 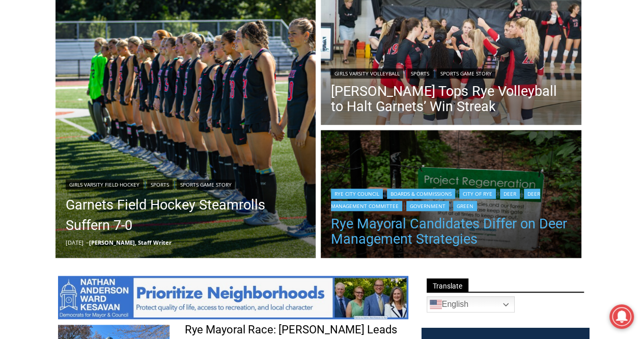 What do you see at coordinates (470, 304) in the screenshot?
I see `a: English` at bounding box center [470, 304].